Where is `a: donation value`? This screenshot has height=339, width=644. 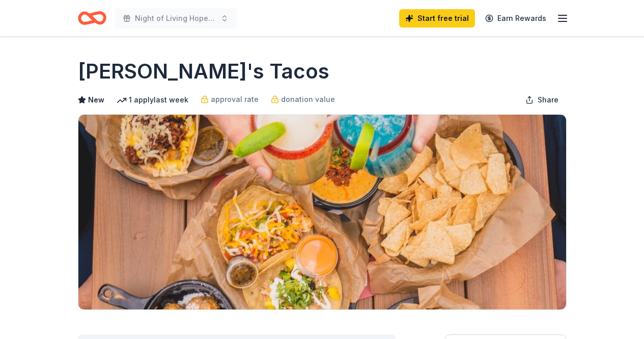 a: donation value is located at coordinates (303, 99).